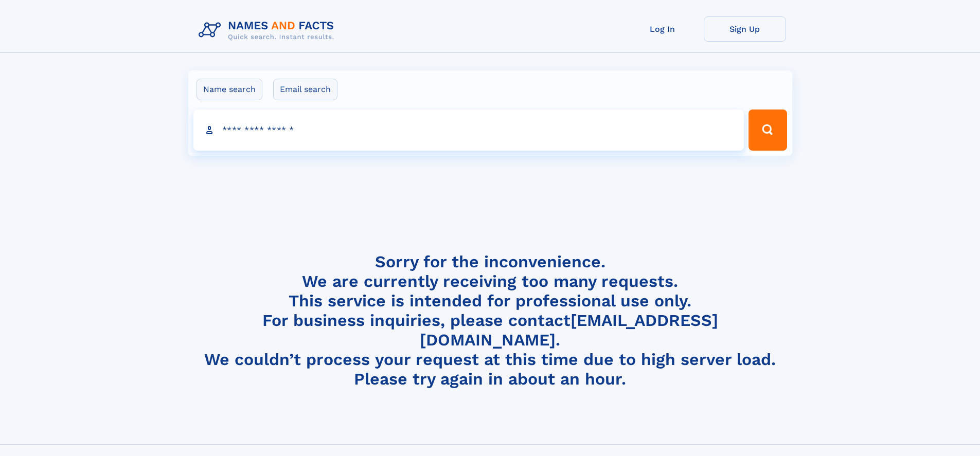  What do you see at coordinates (745, 29) in the screenshot?
I see `a: Sign Up` at bounding box center [745, 29].